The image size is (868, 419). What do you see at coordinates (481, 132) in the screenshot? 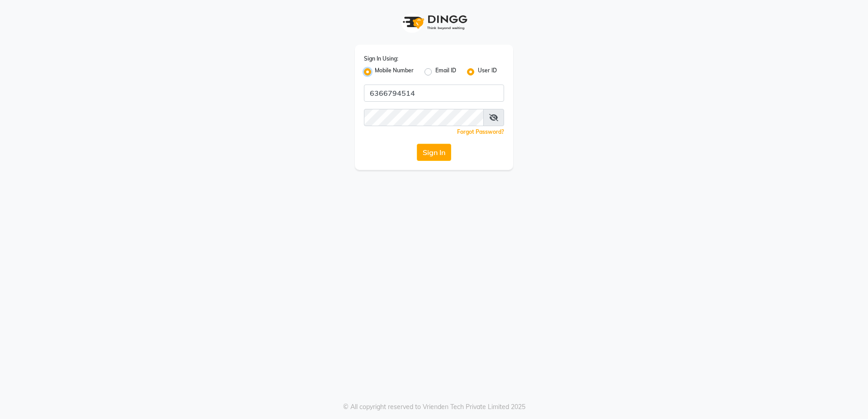
I see `a: Forgot Password?` at bounding box center [481, 132].